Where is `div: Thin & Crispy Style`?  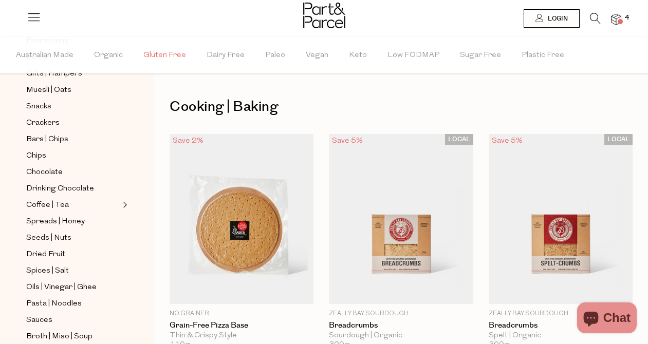 div: Thin & Crispy Style is located at coordinates (241, 336).